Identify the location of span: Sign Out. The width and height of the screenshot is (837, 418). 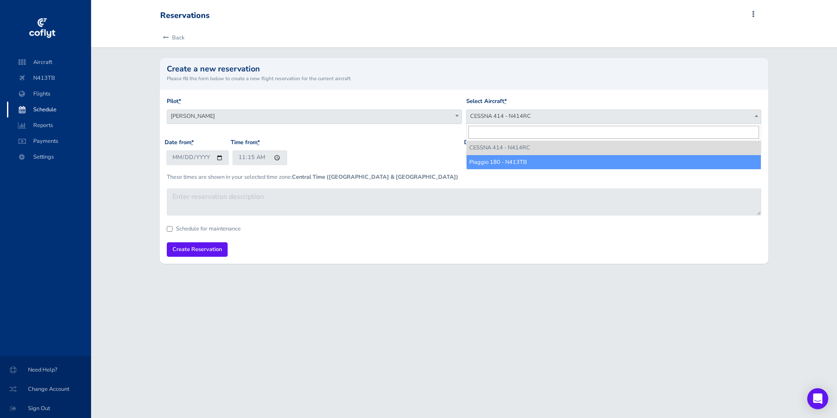
(46, 408).